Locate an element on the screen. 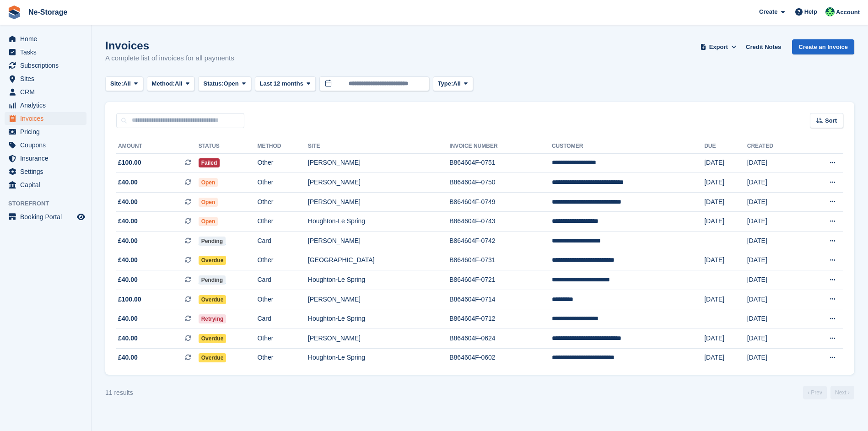 The height and width of the screenshot is (431, 868). span: All is located at coordinates (127, 84).